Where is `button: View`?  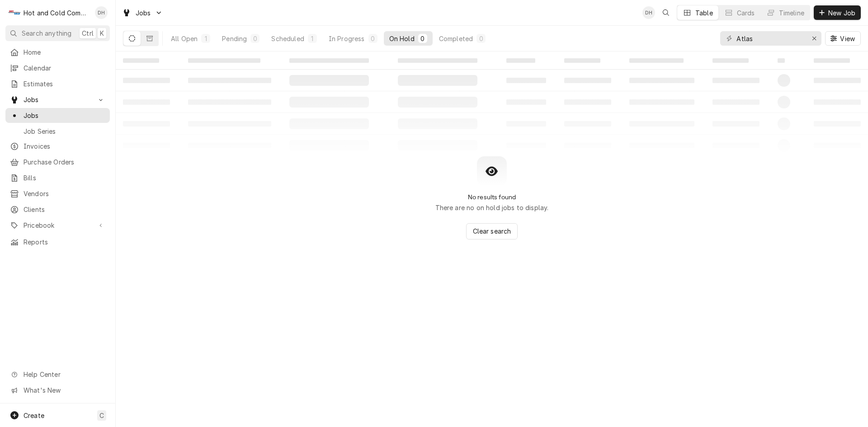
button: View is located at coordinates (842, 39).